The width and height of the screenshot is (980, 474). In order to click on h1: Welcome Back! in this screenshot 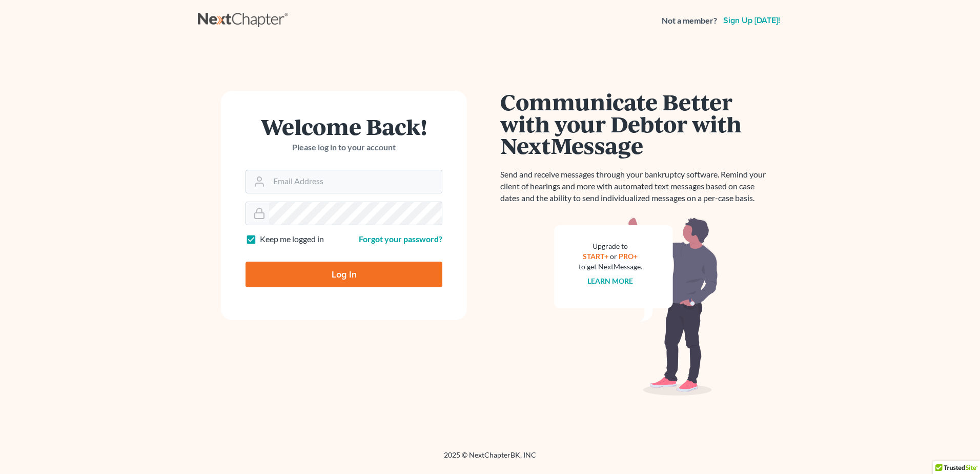, I will do `click(344, 127)`.